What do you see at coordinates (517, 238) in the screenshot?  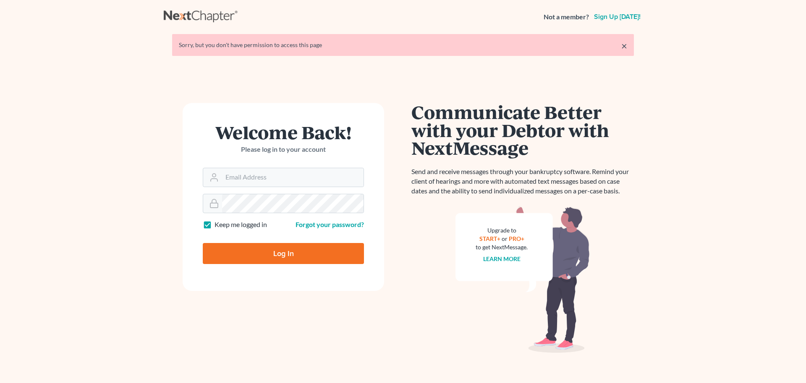 I see `a: PRO+` at bounding box center [517, 238].